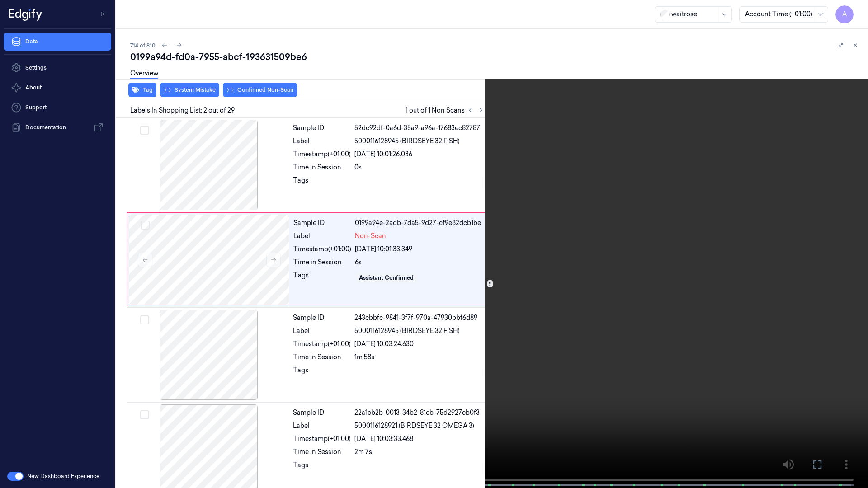 The image size is (868, 488). Describe the element at coordinates (420, 128) in the screenshot. I see `div: 52dc92df-0a6d-35a9-a96a-17683ec82787` at that location.